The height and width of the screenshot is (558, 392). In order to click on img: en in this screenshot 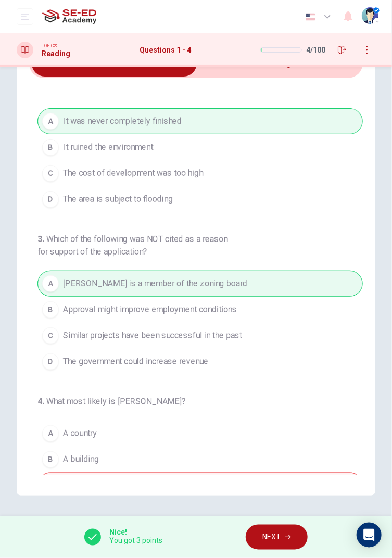, I will do `click(310, 17)`.